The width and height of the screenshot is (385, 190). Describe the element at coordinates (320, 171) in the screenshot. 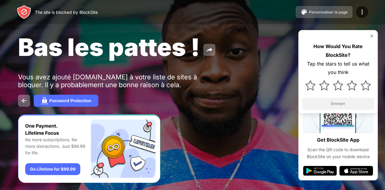

I see `img: google-play.svg` at that location.